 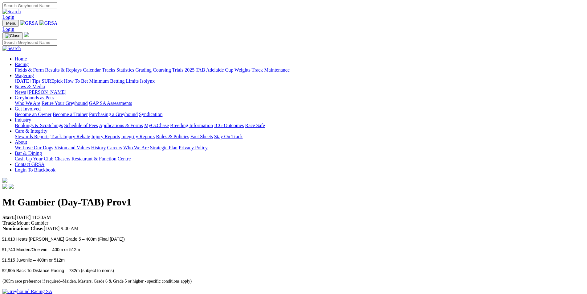 What do you see at coordinates (29, 70) in the screenshot?
I see `a: Fields & Form` at bounding box center [29, 70].